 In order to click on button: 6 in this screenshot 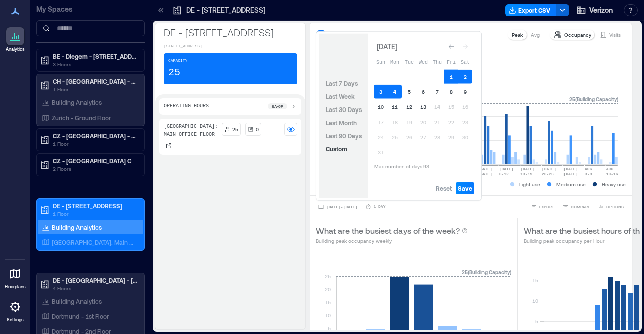, I will do `click(423, 92)`.